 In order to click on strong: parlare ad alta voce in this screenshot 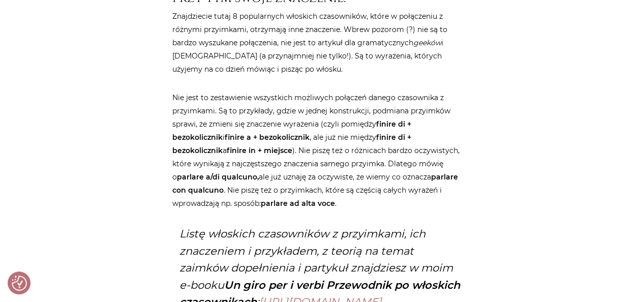, I will do `click(298, 203)`.